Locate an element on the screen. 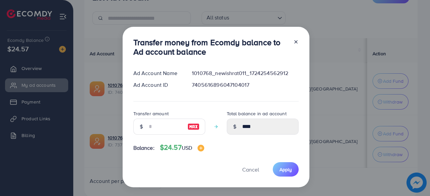 Image resolution: width=430 pixels, height=196 pixels. h4: $24.57 is located at coordinates (182, 148).